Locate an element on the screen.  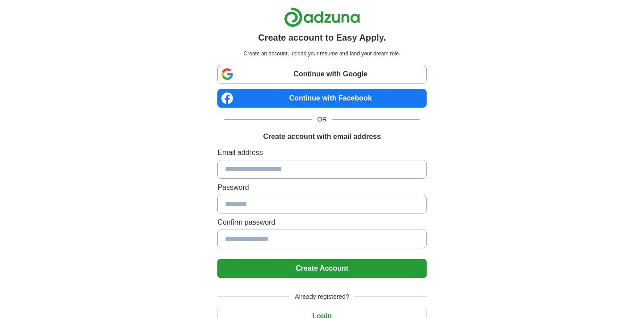
h1: Create account with email address is located at coordinates (321, 137).